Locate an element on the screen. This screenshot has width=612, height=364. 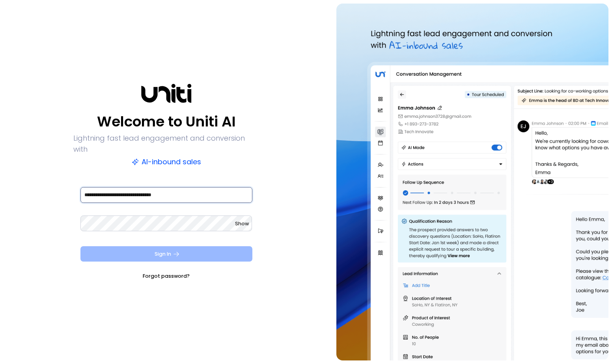
img: auth-hero.png is located at coordinates (472, 182).